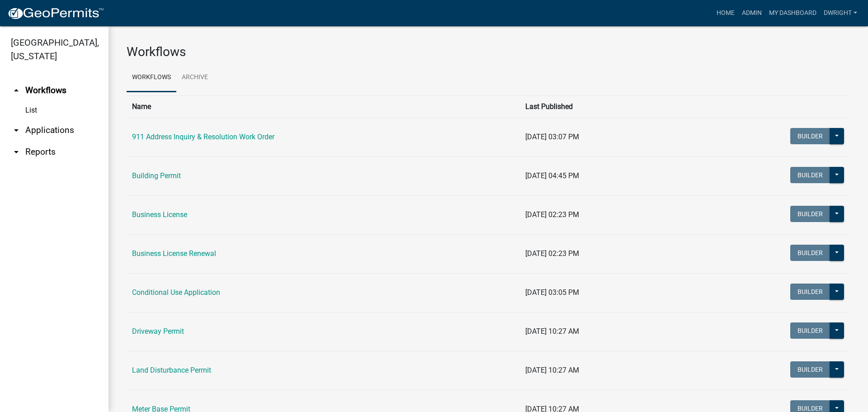  Describe the element at coordinates (160, 214) in the screenshot. I see `a: Business License` at that location.